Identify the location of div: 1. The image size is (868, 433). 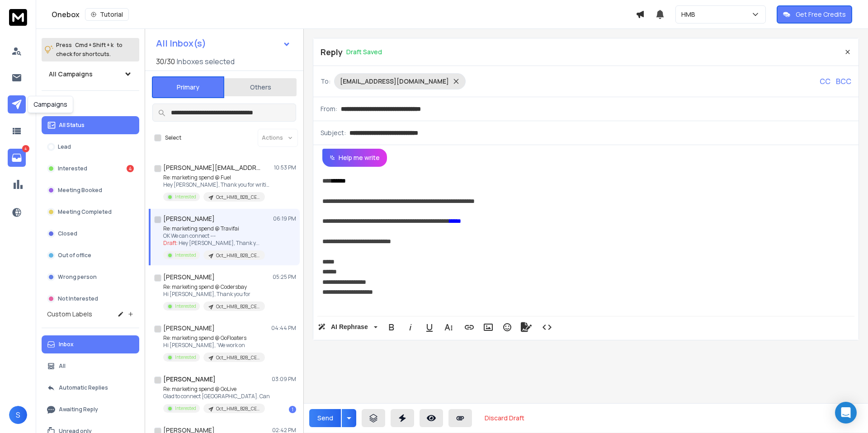
(292, 410).